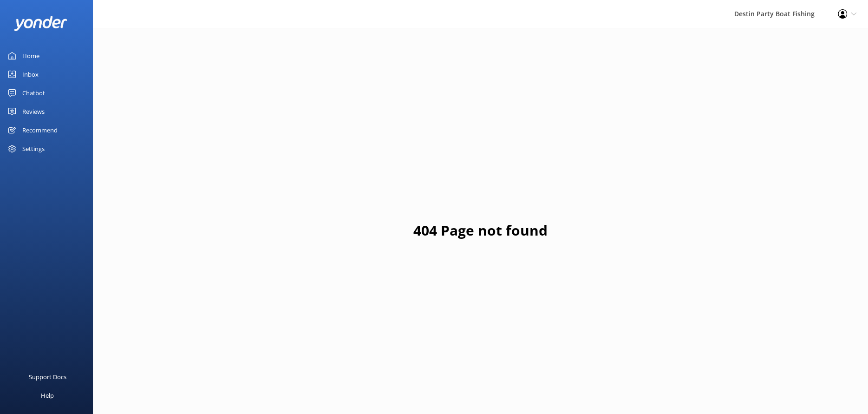  Describe the element at coordinates (40, 130) in the screenshot. I see `div: Recommend` at that location.